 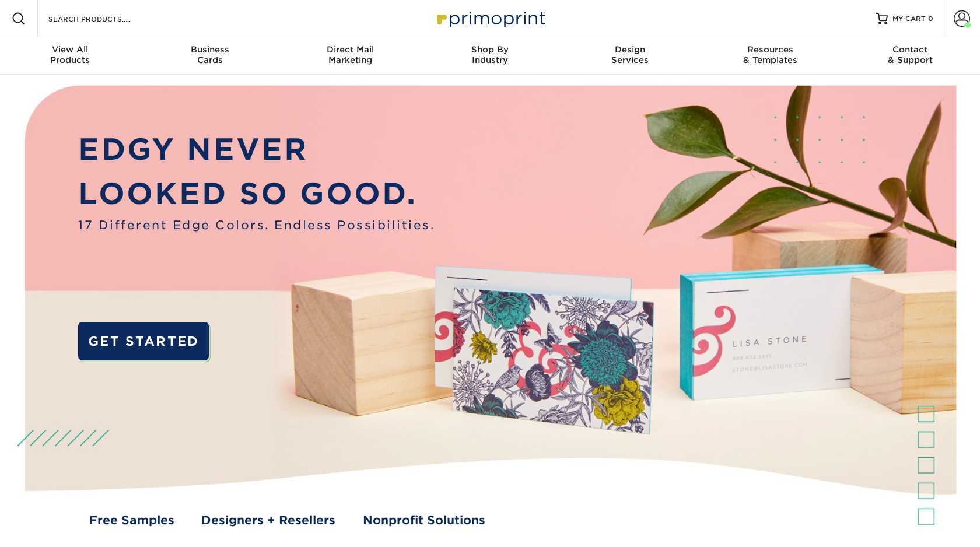 What do you see at coordinates (490, 56) in the screenshot?
I see `a: Shop ByIndustry` at bounding box center [490, 56].